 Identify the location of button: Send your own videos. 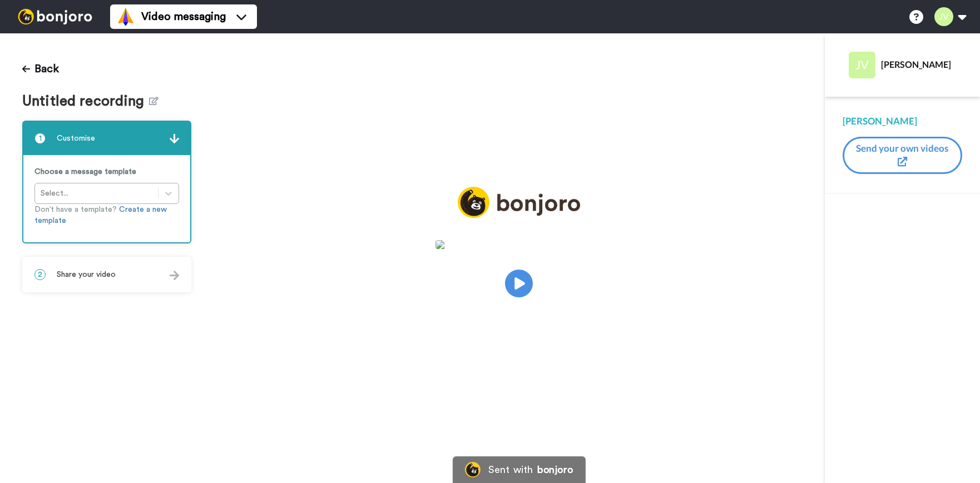
(903, 155).